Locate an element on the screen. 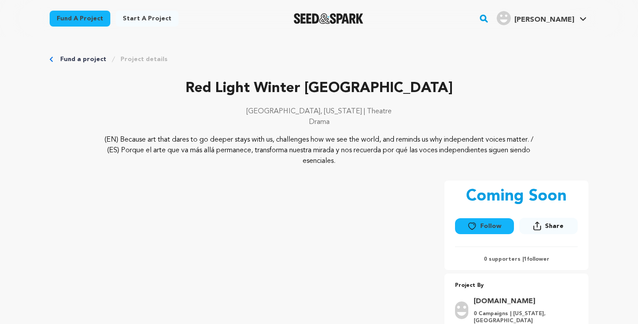 This screenshot has width=638, height=324. div: Ramon S.'s Profile is located at coordinates (535, 18).